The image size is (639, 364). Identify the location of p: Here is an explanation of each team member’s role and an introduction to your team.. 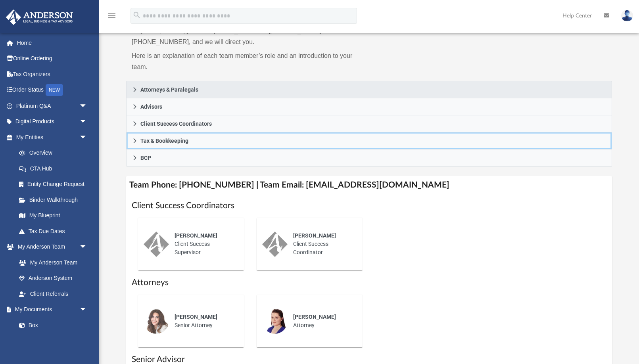
(248, 61).